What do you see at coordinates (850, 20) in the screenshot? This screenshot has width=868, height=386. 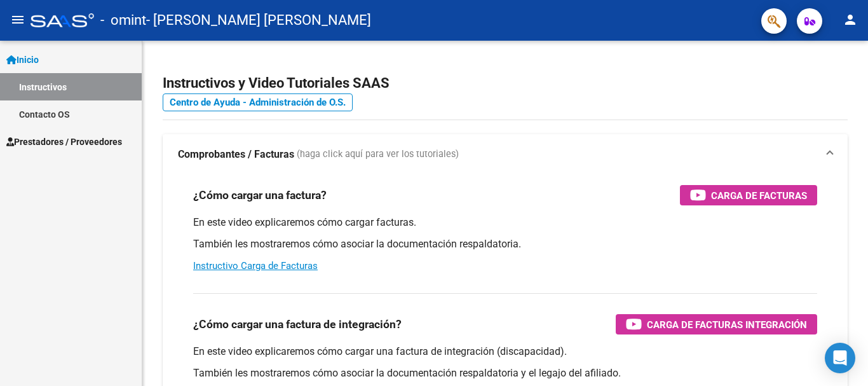 I see `mat-icon: person` at bounding box center [850, 20].